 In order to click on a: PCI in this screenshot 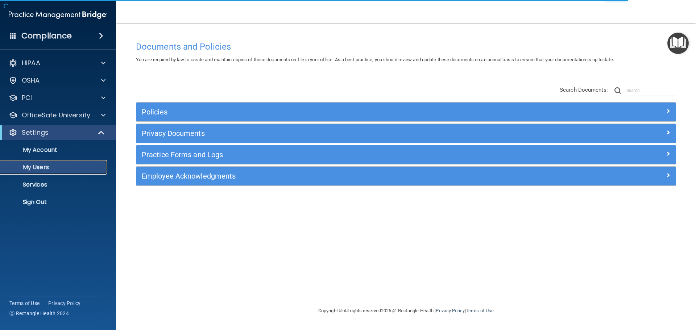, I will do `click(57, 98)`.